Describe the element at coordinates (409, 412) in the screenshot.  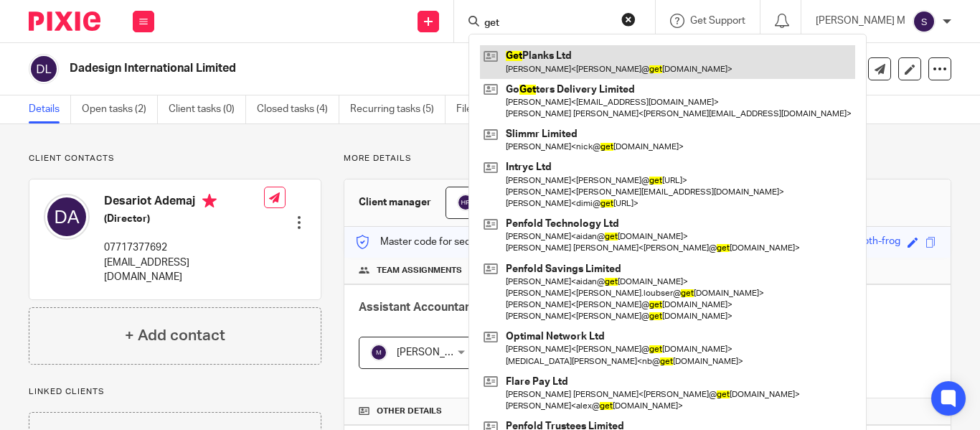
I see `span: Other details` at that location.